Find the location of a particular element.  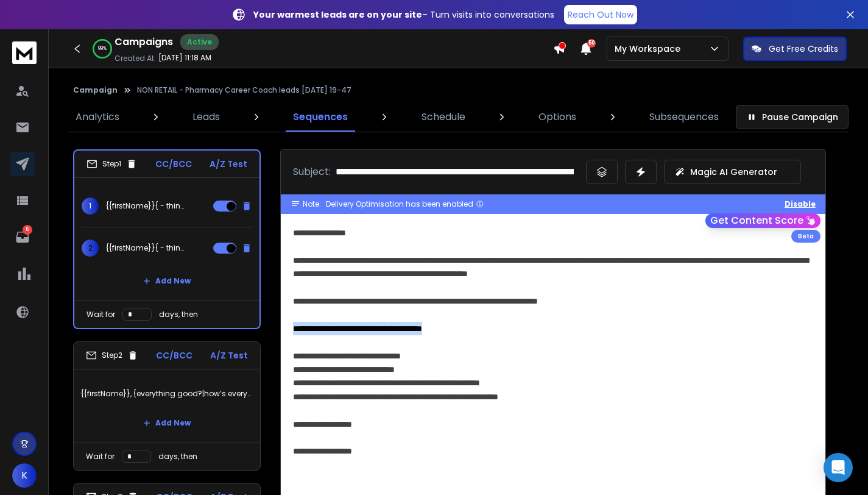

p: Leads is located at coordinates (205, 117).